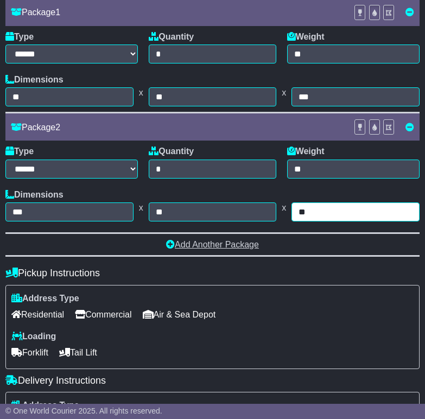 The height and width of the screenshot is (419, 425). What do you see at coordinates (58, 12) in the screenshot?
I see `span: 1` at bounding box center [58, 12].